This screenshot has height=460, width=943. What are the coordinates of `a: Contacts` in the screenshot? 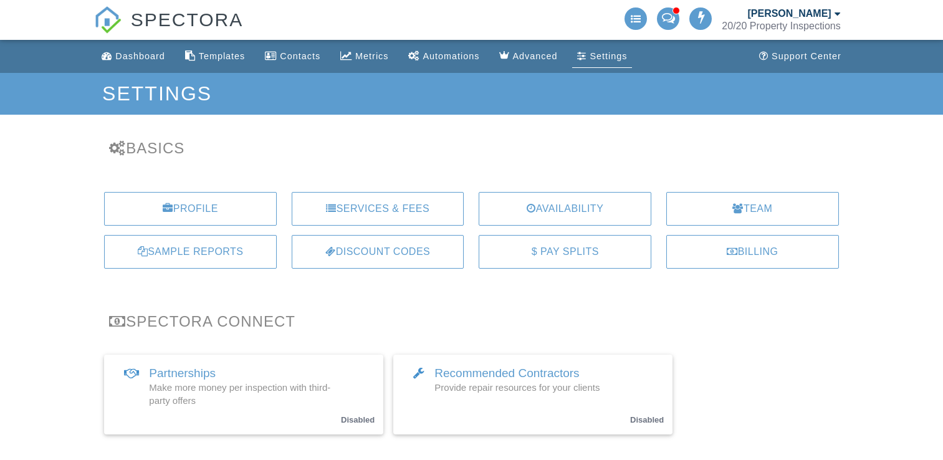 It's located at (292, 56).